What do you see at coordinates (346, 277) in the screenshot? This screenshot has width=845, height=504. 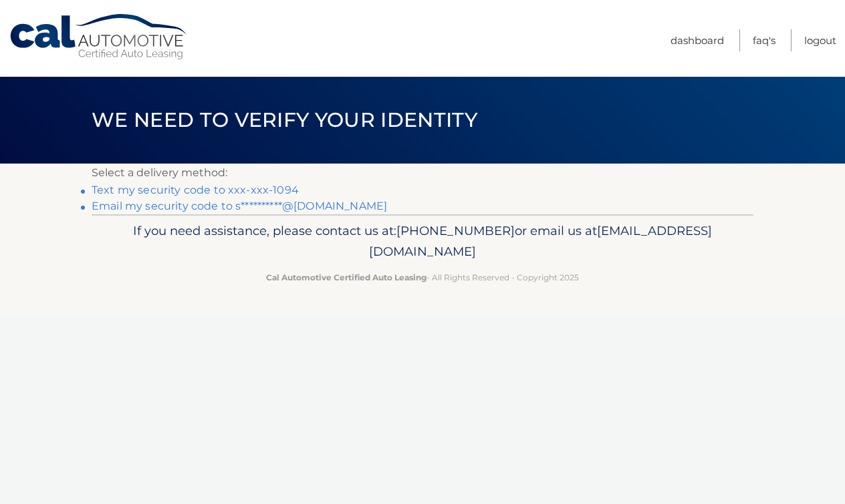 I see `strong: Cal Automotive Certified Auto Leasing` at bounding box center [346, 277].